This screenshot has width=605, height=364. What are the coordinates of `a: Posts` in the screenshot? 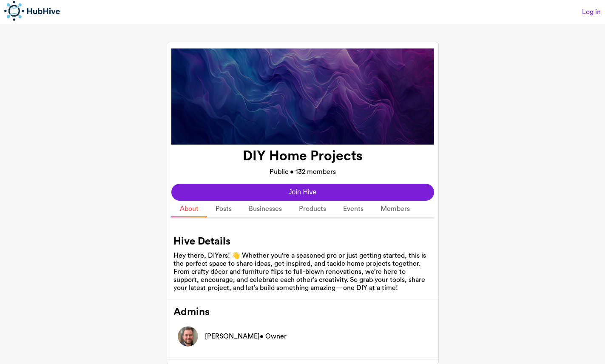 It's located at (224, 209).